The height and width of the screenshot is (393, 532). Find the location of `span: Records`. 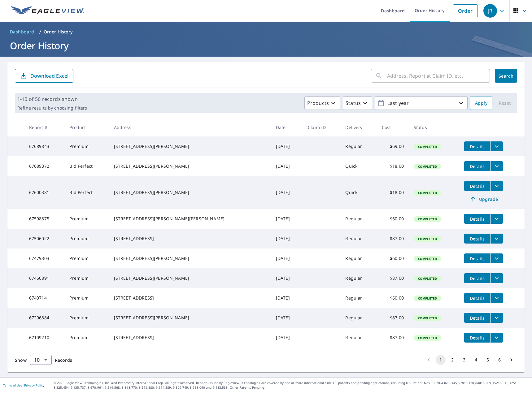

span: Records is located at coordinates (64, 360).